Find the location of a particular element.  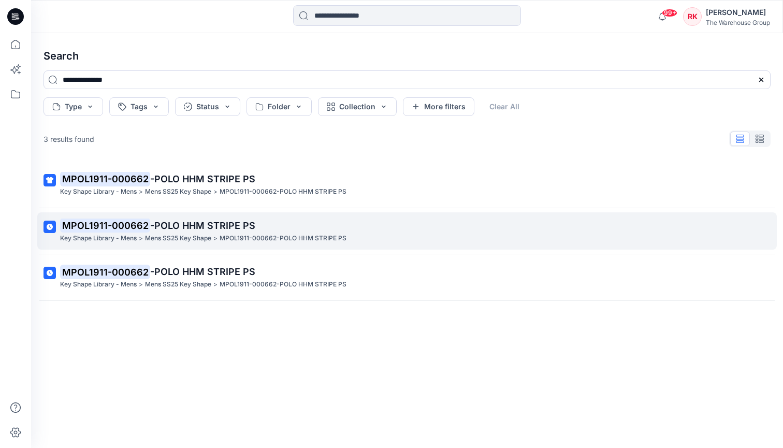

h4: Search is located at coordinates (407, 56).